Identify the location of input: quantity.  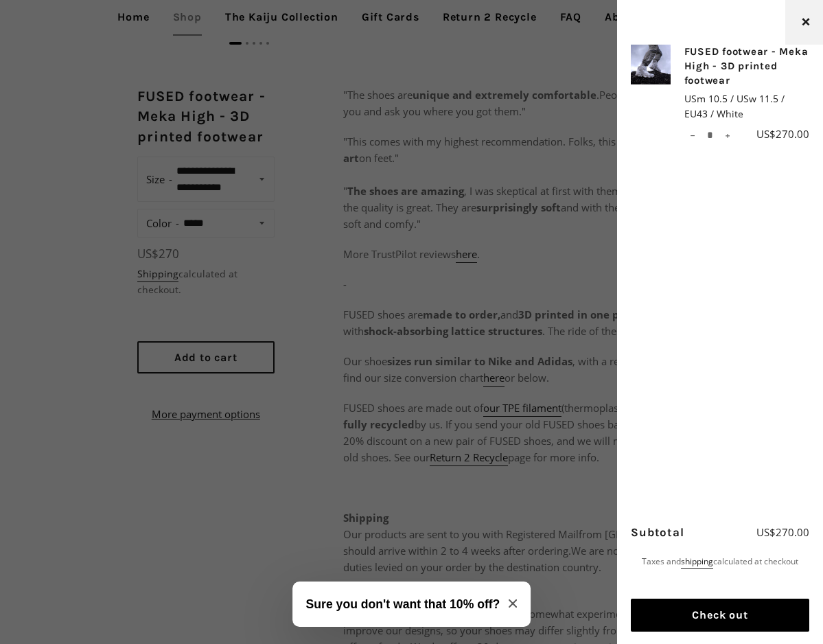
(710, 135).